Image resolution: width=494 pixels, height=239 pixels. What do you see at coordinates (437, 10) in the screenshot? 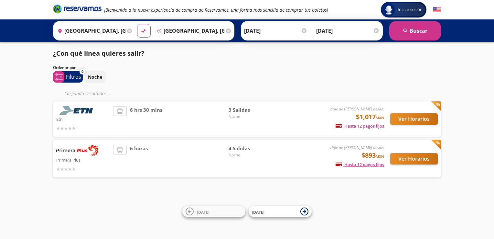
I see `button: English` at bounding box center [437, 10].